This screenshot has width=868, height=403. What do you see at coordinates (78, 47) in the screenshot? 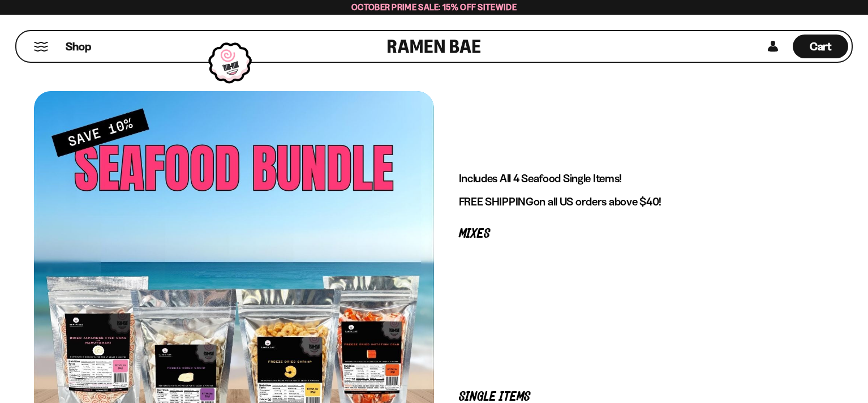
I see `span: Shop` at bounding box center [78, 47].